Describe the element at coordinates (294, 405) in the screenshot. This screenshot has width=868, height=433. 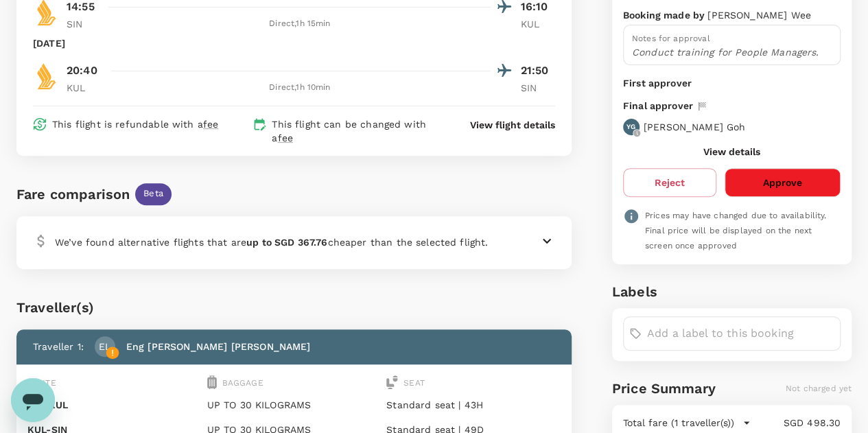
I see `p: UP TO 30 KILOGRAMS` at that location.